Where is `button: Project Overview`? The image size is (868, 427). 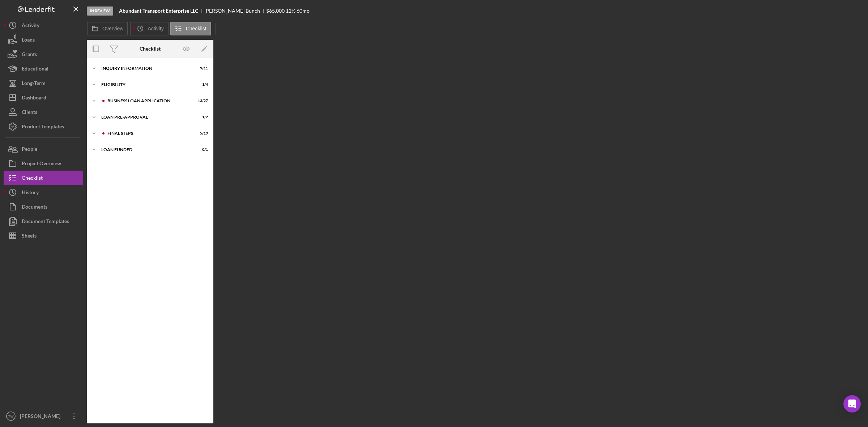 button: Project Overview is located at coordinates (43, 163).